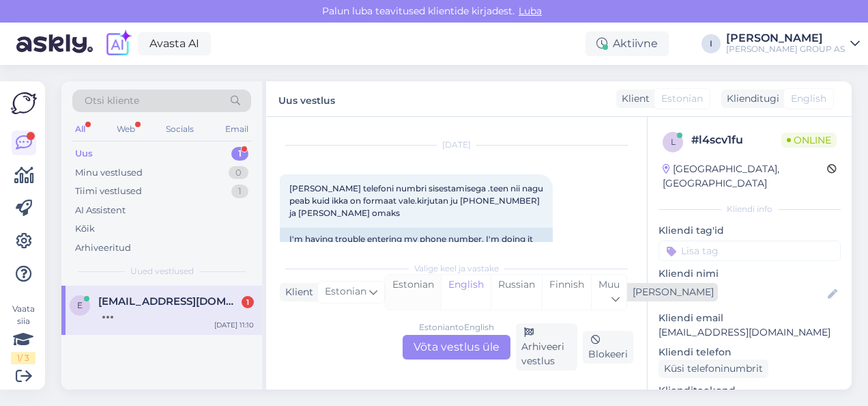 This screenshot has height=406, width=868. Describe the element at coordinates (169, 302) in the screenshot. I see `span: edmundsimmul@gmail.com` at that location.